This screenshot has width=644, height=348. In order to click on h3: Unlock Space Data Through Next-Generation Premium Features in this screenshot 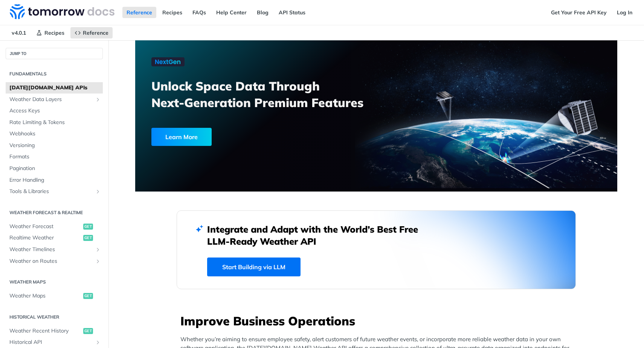, I will do `click(268, 94)`.